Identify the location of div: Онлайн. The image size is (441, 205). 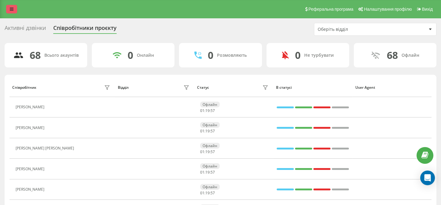
(145, 55).